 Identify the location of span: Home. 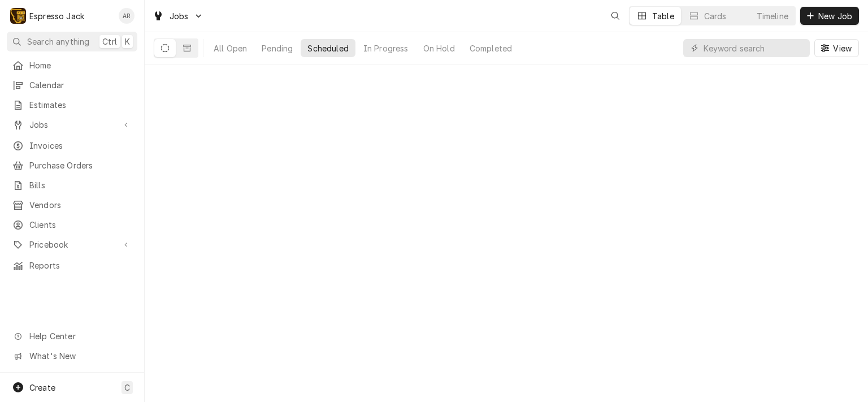
(81, 65).